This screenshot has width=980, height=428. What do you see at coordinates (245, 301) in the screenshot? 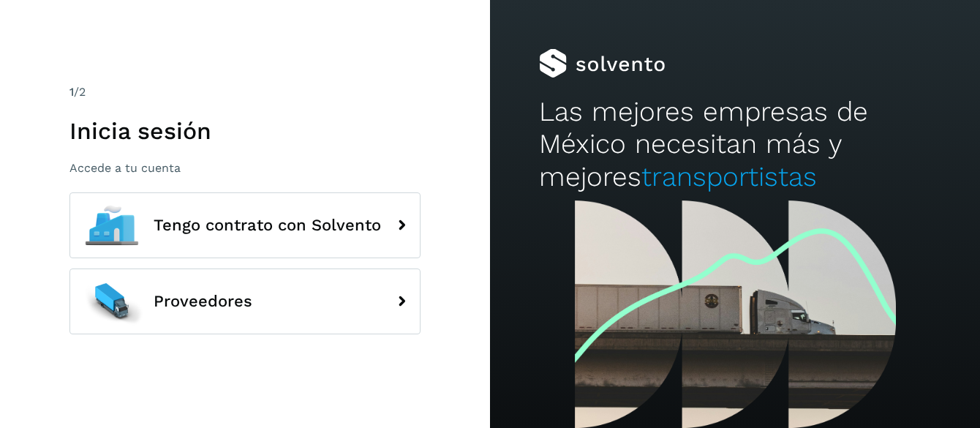
I see `button: Proveedores` at bounding box center [245, 301].